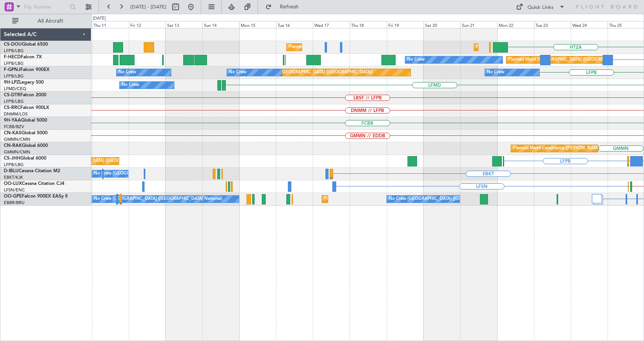 Image resolution: width=644 pixels, height=341 pixels. Describe the element at coordinates (35, 196) in the screenshot. I see `a: OO-GPEFalcon 900EX EASy II` at that location.